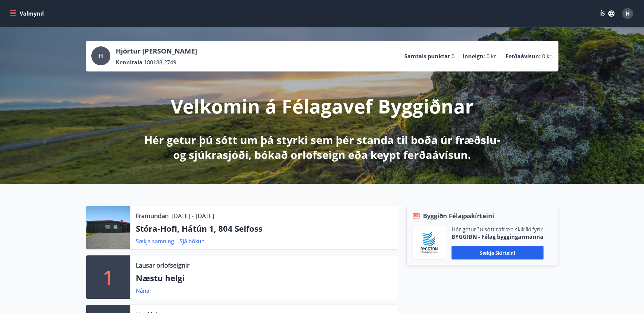 This screenshot has height=313, width=644. Describe the element at coordinates (474, 56) in the screenshot. I see `p: Inneign :` at that location.